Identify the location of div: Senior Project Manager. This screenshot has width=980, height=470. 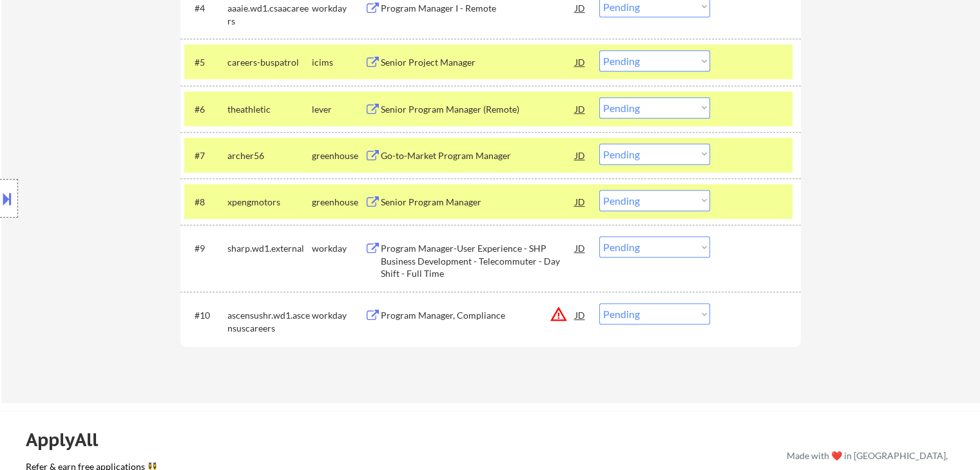
(478, 63).